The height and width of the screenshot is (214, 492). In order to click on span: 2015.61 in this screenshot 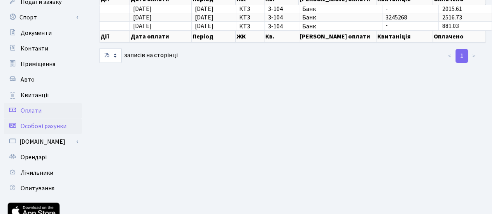, I will do `click(451, 9)`.